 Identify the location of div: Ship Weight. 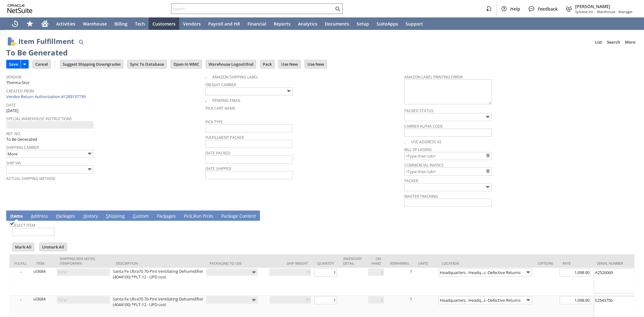
(290, 264).